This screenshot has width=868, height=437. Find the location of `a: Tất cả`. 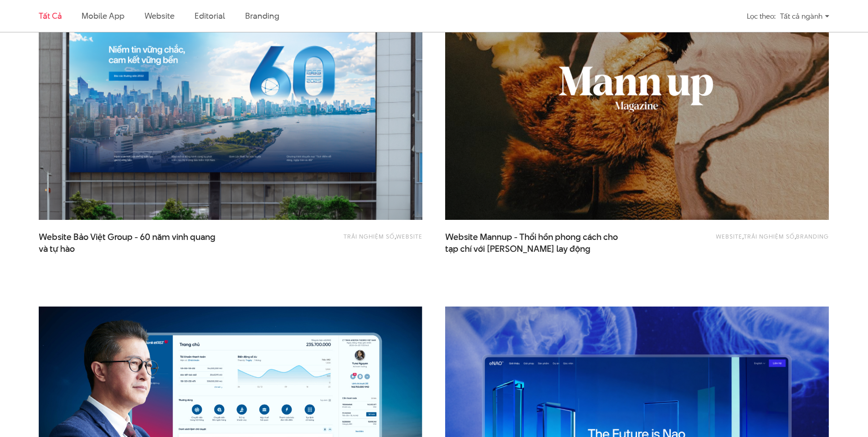

a: Tất cả is located at coordinates (50, 16).